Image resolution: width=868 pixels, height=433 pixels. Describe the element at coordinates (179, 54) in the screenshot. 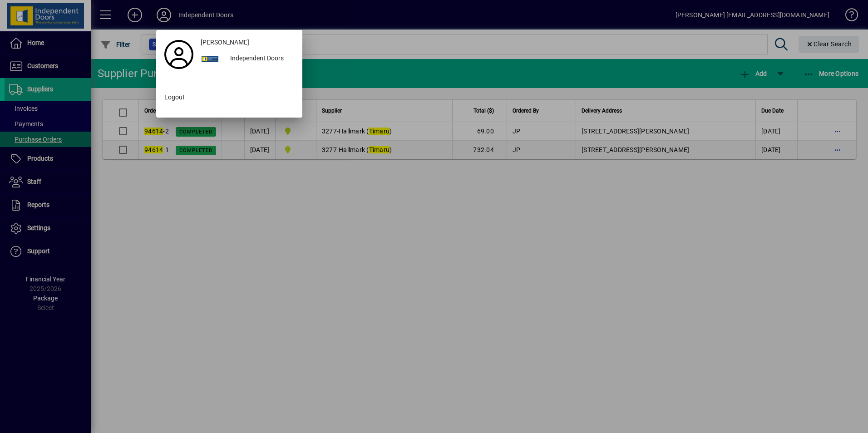

I see `a: Profile` at that location.